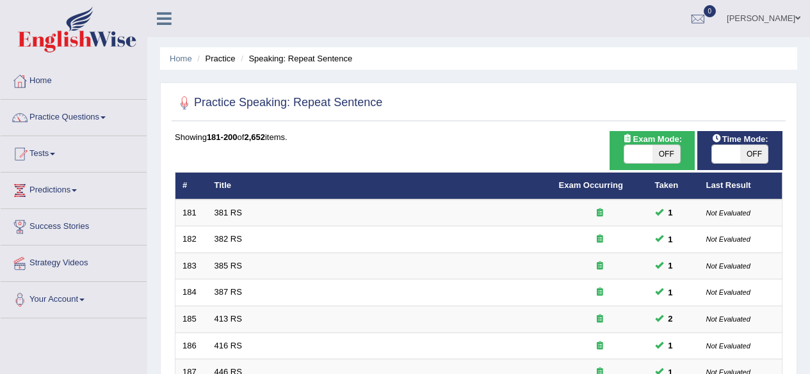 The height and width of the screenshot is (374, 810). I want to click on a: Strategy Videos, so click(74, 262).